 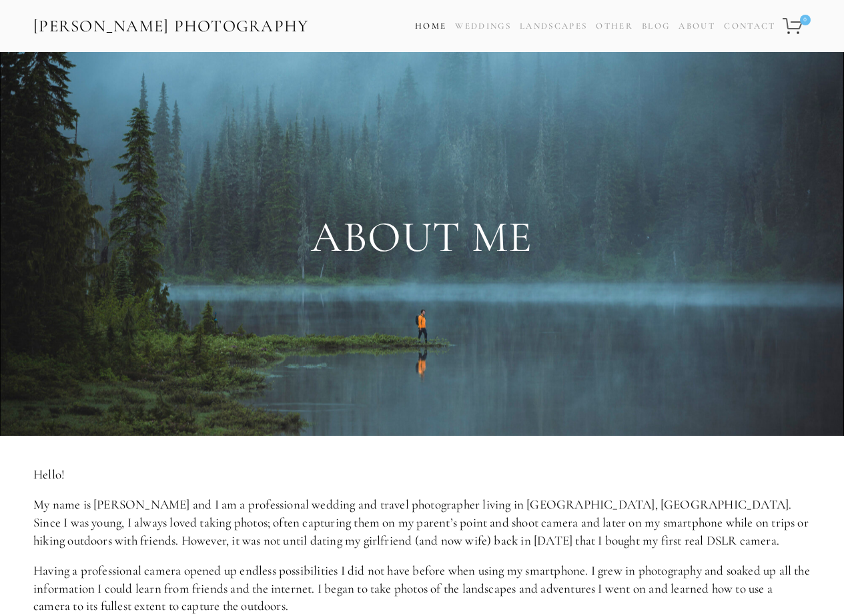 I want to click on p: Having a professional camera opened up endless possibilities I did not have before when using my ..., so click(x=422, y=588).